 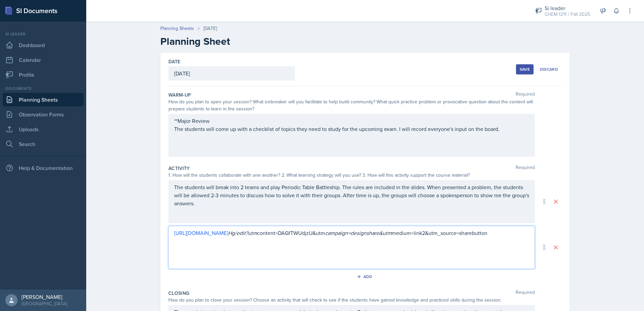 What do you see at coordinates (242, 233) in the screenshot?
I see `em: Hg/edit?utm` at bounding box center [242, 233].